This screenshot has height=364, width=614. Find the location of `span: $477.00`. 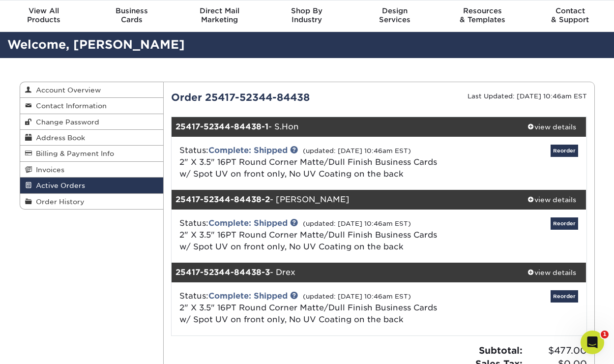

span: $477.00 is located at coordinates (556, 350).